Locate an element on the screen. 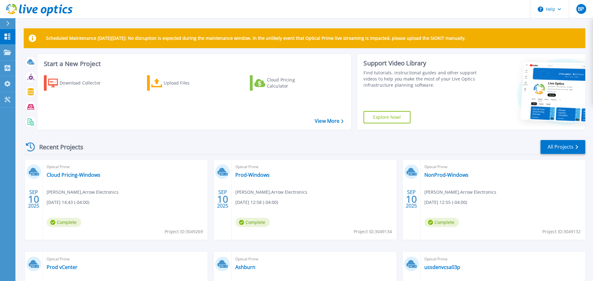 This screenshot has width=593, height=281. a: Prod-Windows is located at coordinates (252, 175).